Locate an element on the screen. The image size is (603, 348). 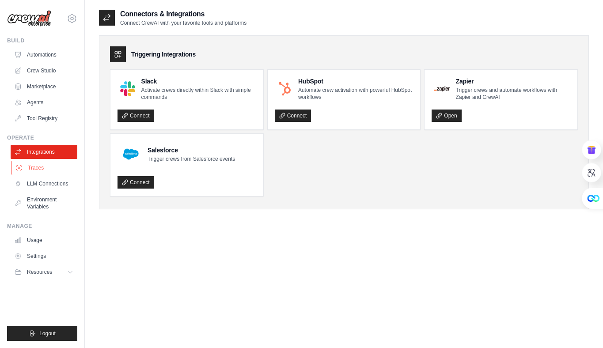
p: Trigger crews from Salesforce events is located at coordinates (191, 159).